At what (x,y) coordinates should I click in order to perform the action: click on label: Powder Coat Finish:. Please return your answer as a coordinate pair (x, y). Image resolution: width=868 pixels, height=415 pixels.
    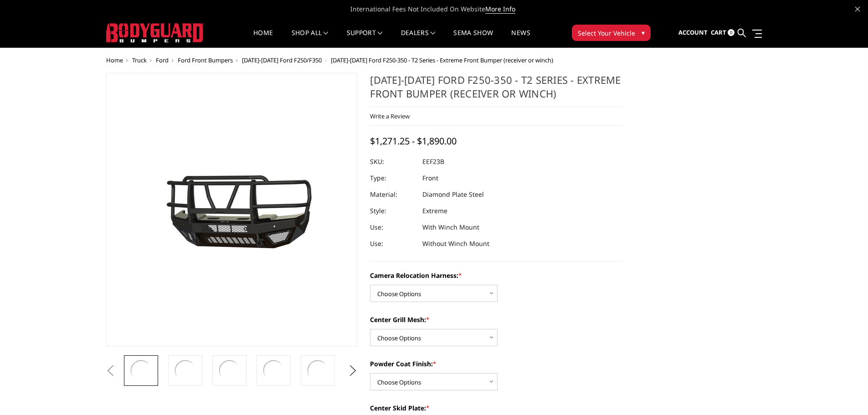
    Looking at the image, I should click on (496, 363).